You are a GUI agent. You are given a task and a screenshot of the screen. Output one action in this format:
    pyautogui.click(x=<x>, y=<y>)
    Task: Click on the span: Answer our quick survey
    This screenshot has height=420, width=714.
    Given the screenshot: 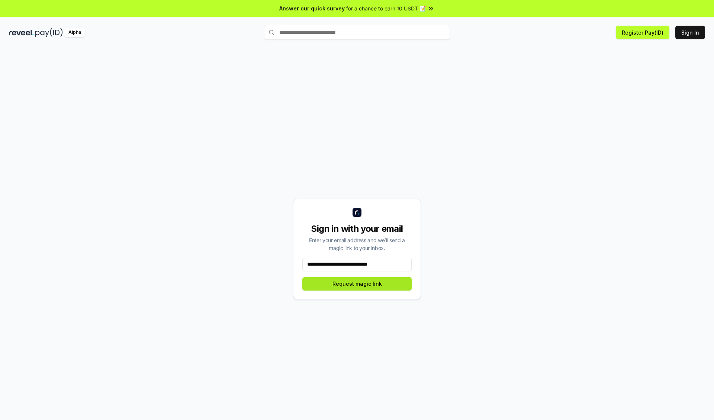 What is the action you would take?
    pyautogui.click(x=312, y=8)
    